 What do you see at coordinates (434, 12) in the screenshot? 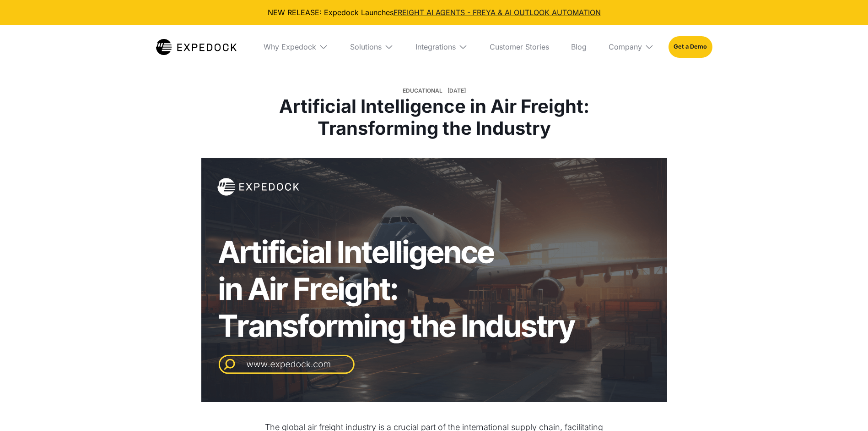
I see `div: NEW RELEASE: Expedock Launches` at bounding box center [434, 12].